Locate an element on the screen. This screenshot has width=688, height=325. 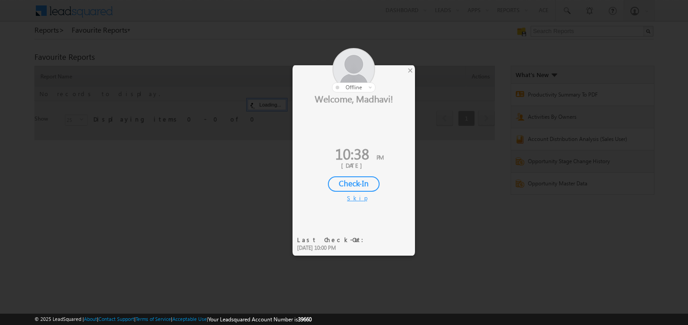
div: Skip is located at coordinates (354, 198).